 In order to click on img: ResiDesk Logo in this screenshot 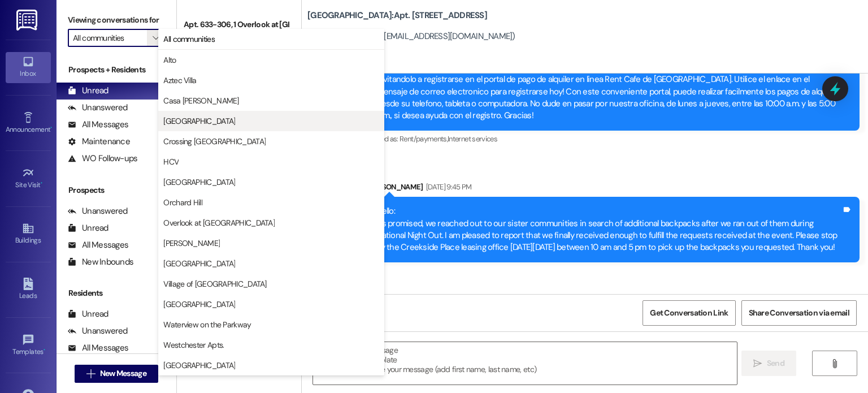, I will do `click(28, 20)`.